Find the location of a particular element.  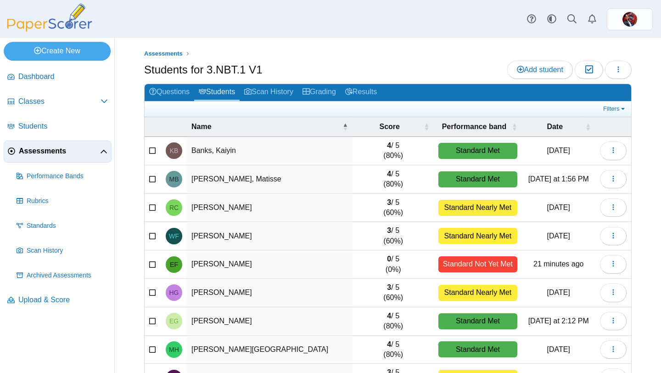

a: Add student is located at coordinates (540, 70).